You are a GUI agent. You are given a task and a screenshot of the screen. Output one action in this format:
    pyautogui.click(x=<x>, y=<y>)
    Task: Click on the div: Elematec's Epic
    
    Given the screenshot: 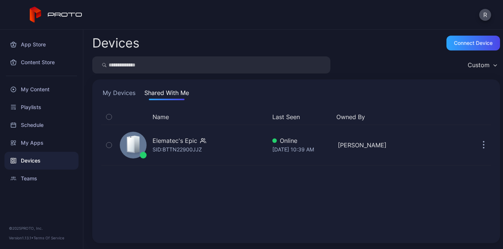 What is the action you would take?
    pyautogui.click(x=175, y=141)
    